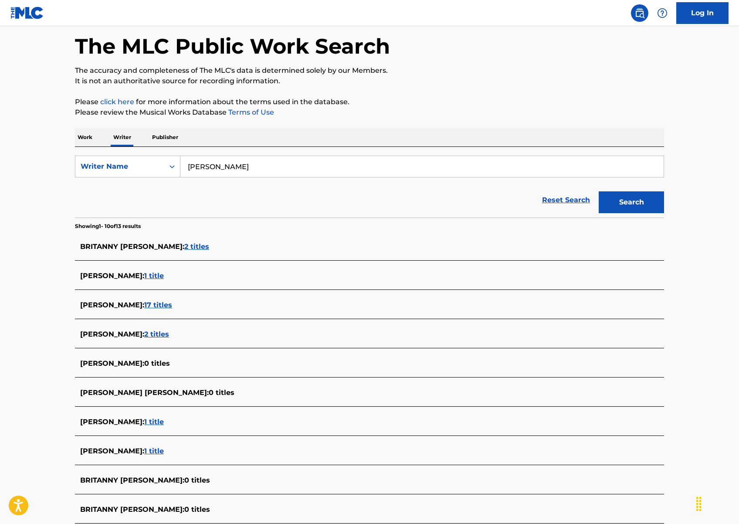 The image size is (739, 524). I want to click on p: The accuracy and completeness of The MLC's data is determined solely by our Members., so click(369, 71).